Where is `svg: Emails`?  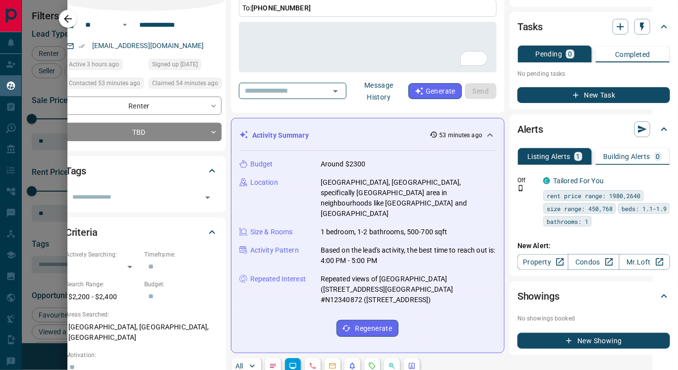
svg: Emails is located at coordinates (332, 366).